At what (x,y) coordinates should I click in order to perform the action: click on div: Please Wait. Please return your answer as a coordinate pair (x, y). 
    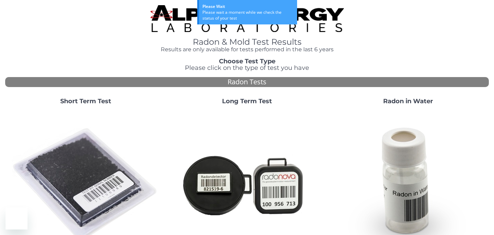
    Looking at the image, I should click on (248, 6).